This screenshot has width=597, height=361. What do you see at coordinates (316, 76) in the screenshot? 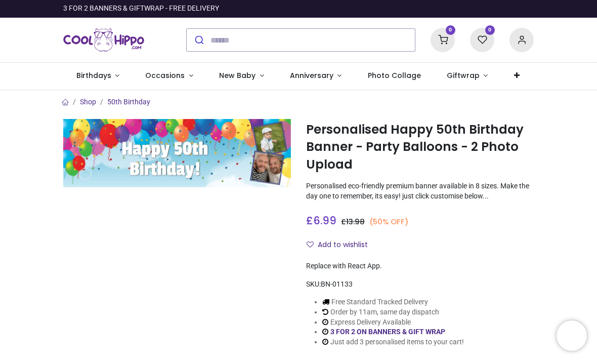
I see `a: Anniversary` at bounding box center [316, 76].